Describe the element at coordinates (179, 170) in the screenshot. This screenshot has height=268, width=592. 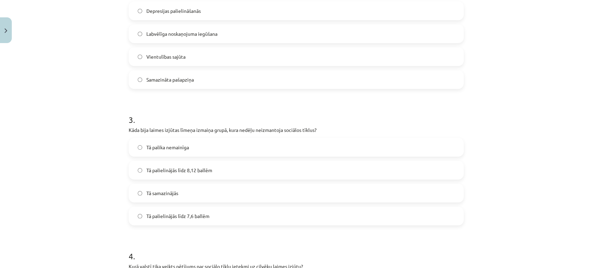
I see `span: Tā palielinājās līdz 8,12 ballēm` at that location.